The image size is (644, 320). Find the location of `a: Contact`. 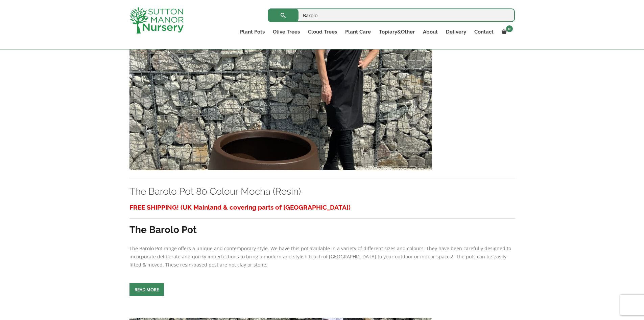

a: Contact is located at coordinates (484, 32).